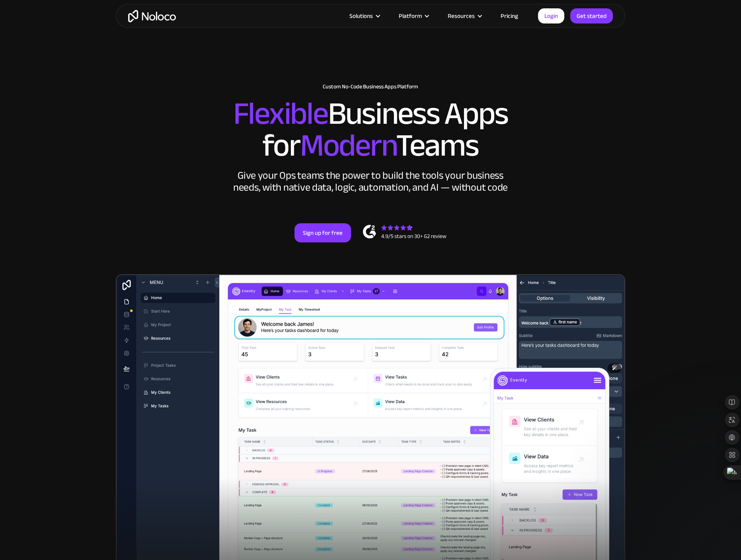  I want to click on a: Sign up for free, so click(323, 233).